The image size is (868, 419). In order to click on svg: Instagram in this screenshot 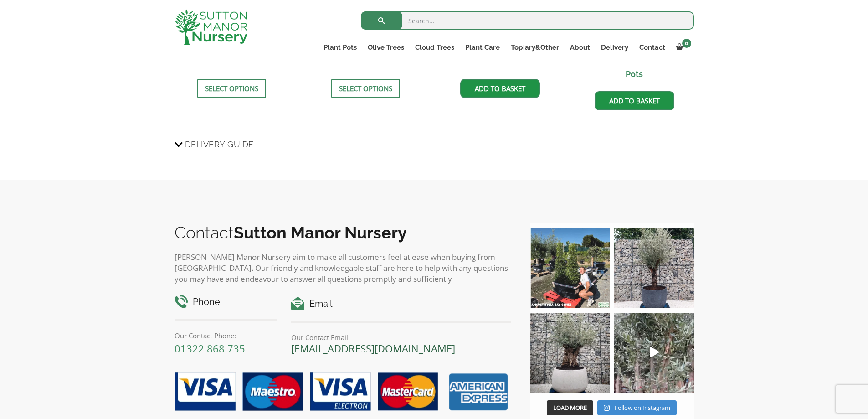, I will do `click(606, 407)`.